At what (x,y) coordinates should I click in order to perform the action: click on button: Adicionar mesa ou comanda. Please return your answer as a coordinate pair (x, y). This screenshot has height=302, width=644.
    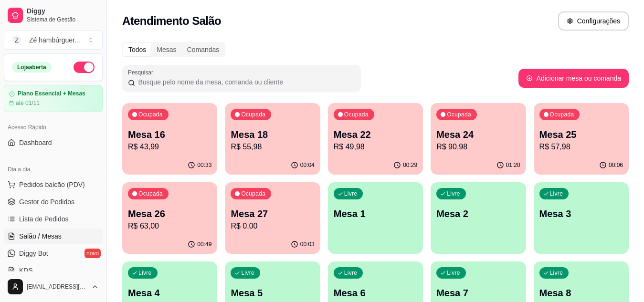
    Looking at the image, I should click on (573, 78).